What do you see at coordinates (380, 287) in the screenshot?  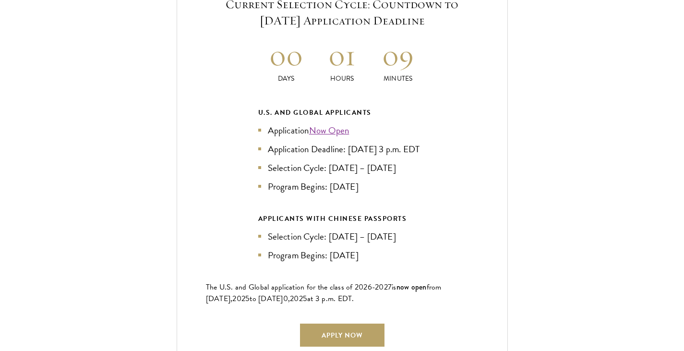 I see `span: -202` at bounding box center [380, 287].